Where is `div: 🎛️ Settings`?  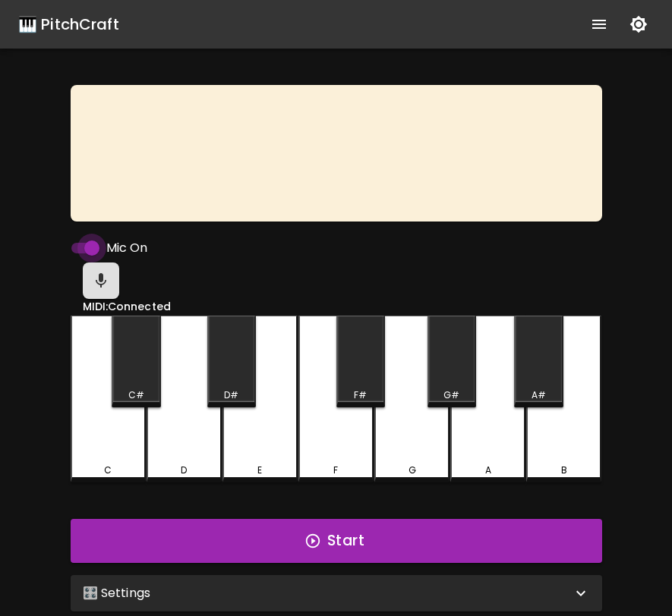 div: 🎛️ Settings is located at coordinates (336, 593).